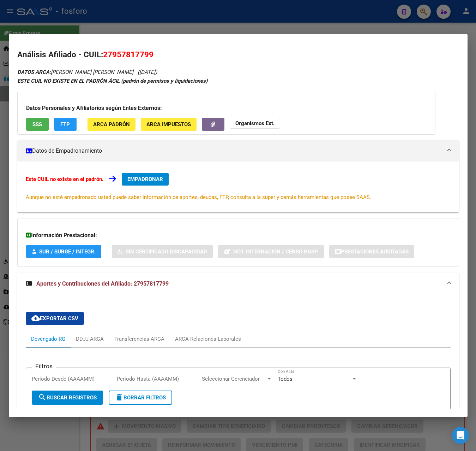 The image size is (476, 451). Describe the element at coordinates (112, 124) in the screenshot. I see `button: ARCA Padrón` at that location.